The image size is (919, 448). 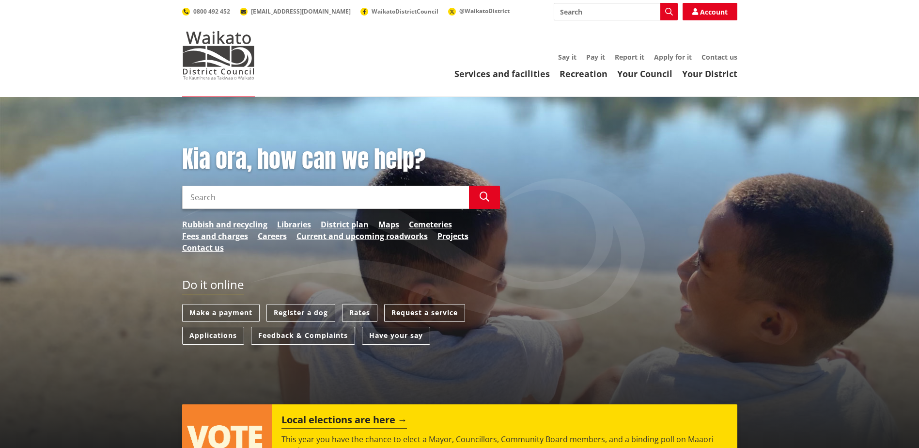 What do you see at coordinates (215, 236) in the screenshot?
I see `a: Fees and charges` at bounding box center [215, 236].